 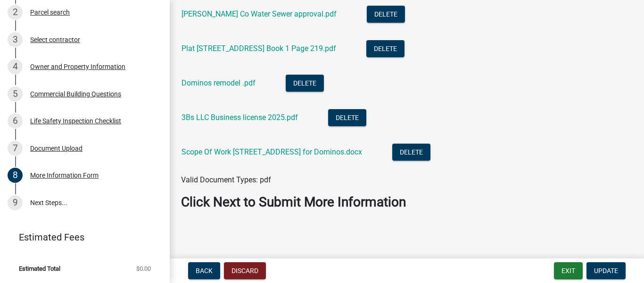 What do you see at coordinates (40, 268) in the screenshot?
I see `span: Estimated Total` at bounding box center [40, 268].